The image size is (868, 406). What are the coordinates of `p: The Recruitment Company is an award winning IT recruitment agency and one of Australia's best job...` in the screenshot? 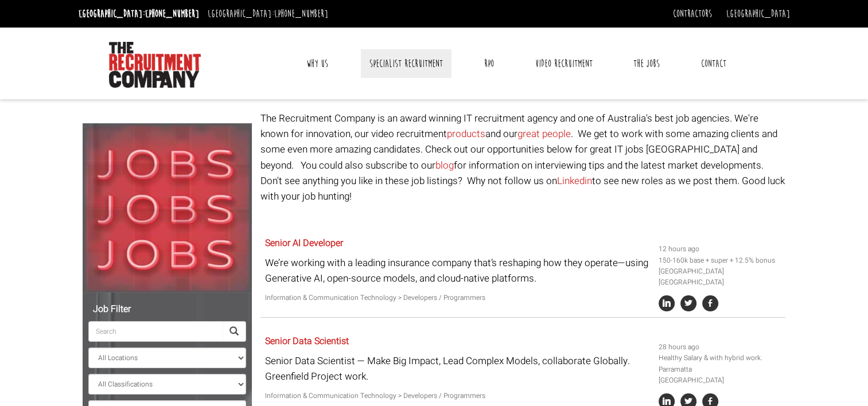 It's located at (522, 157).